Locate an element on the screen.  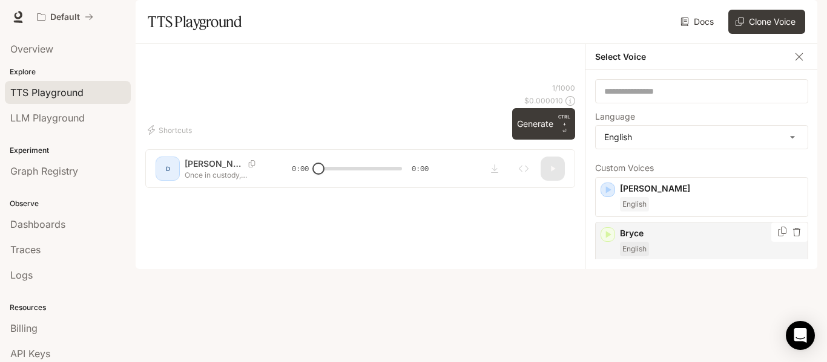
p: Custom Voices is located at coordinates (701, 168).